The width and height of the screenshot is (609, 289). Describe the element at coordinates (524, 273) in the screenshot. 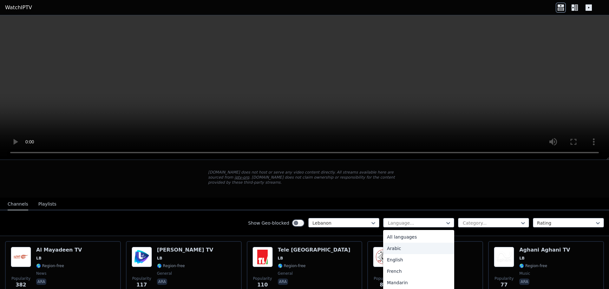

I see `span: music` at that location.